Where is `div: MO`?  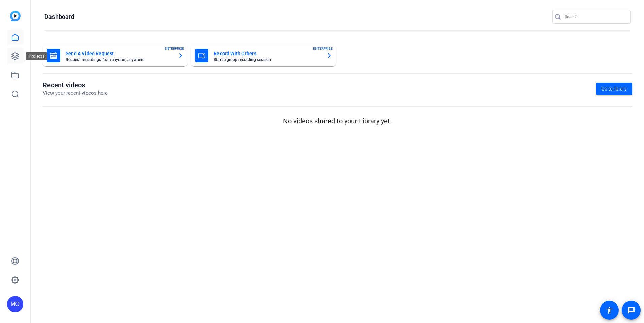 div: MO is located at coordinates (15, 304).